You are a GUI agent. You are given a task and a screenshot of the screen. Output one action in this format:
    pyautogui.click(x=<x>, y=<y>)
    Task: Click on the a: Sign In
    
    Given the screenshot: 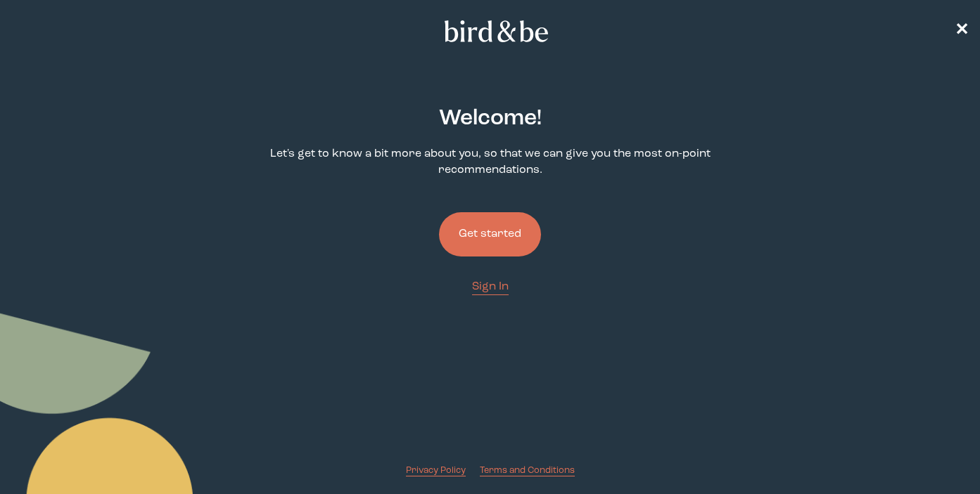 What is the action you would take?
    pyautogui.click(x=490, y=287)
    